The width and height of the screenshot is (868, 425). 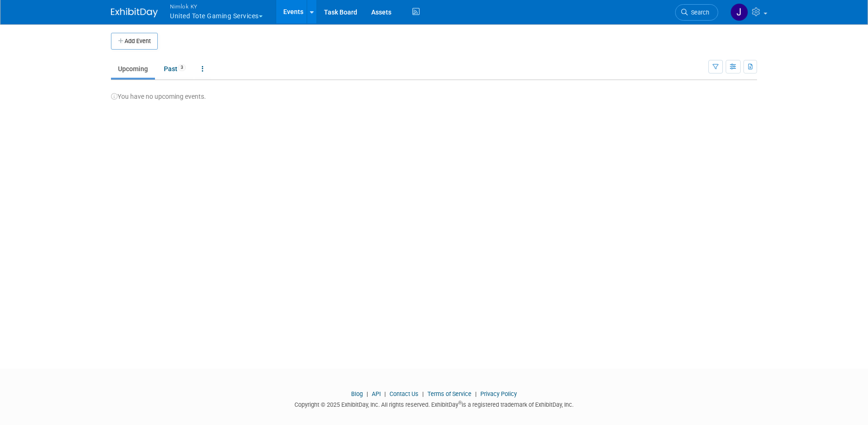 I want to click on a: Past3, so click(x=174, y=69).